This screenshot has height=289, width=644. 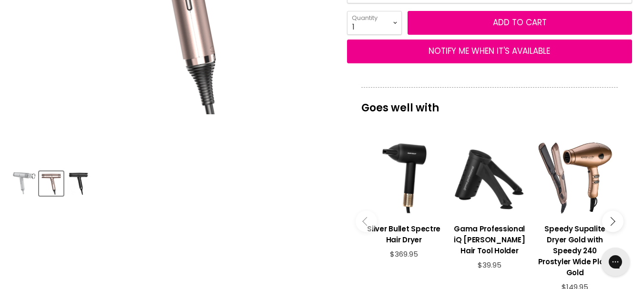 What do you see at coordinates (519, 22) in the screenshot?
I see `button: Add to cart` at bounding box center [519, 22].